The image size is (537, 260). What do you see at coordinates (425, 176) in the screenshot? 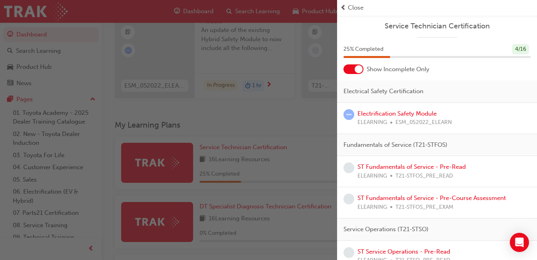
I see `span: T21-STFOS_PRE_READ` at bounding box center [425, 176].